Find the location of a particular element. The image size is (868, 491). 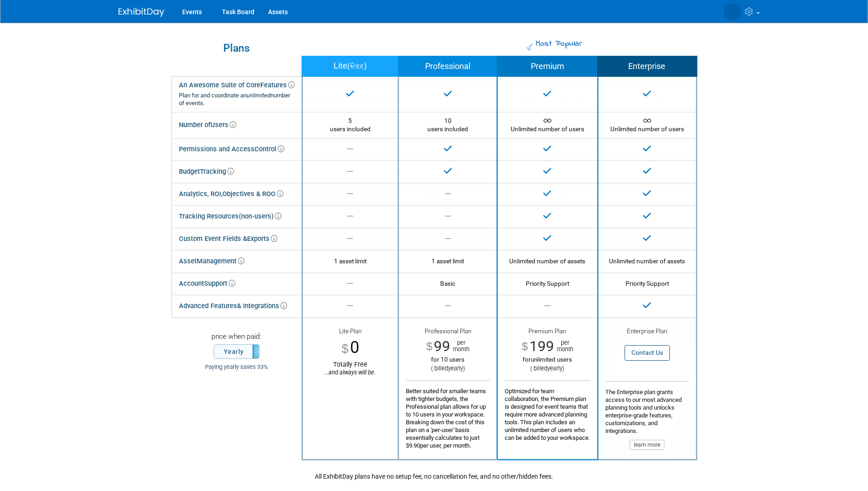

div: unlimited users is located at coordinates (548, 359).